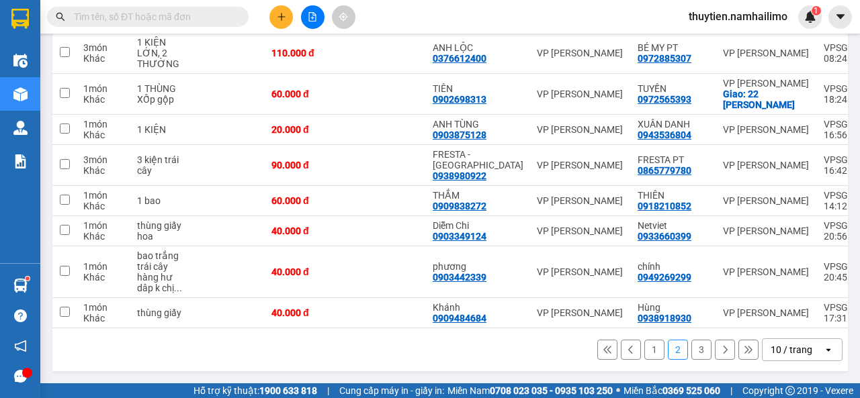 The image size is (860, 398). I want to click on span: search, so click(60, 17).